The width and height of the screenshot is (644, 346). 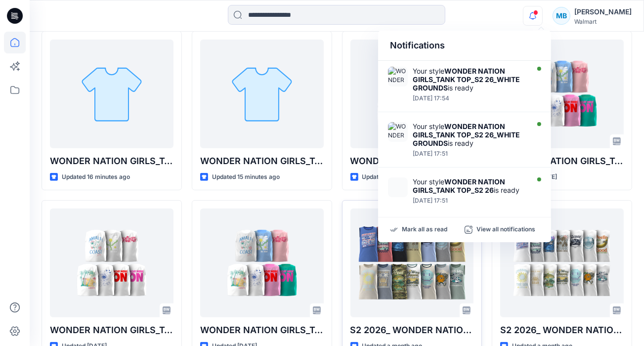 What do you see at coordinates (562, 16) in the screenshot?
I see `div: MB` at bounding box center [562, 16].